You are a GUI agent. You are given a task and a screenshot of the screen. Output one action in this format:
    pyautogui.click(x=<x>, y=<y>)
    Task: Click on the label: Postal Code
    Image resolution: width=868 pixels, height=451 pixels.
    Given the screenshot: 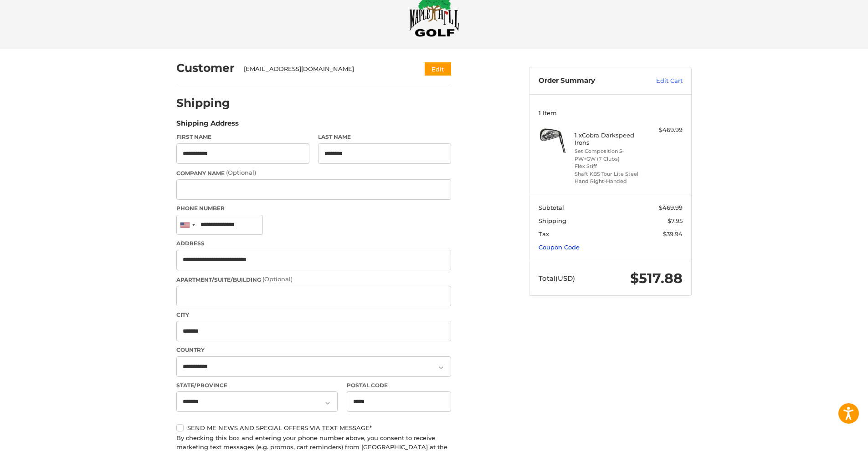 What is the action you would take?
    pyautogui.click(x=399, y=385)
    